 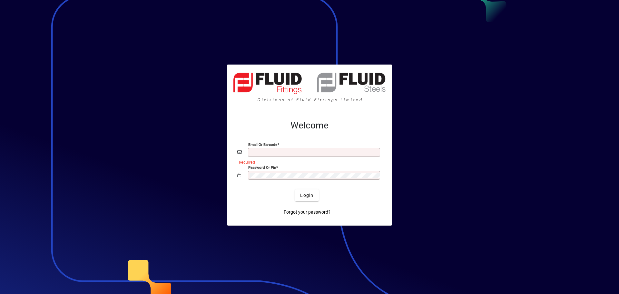 I want to click on mat-error: Required, so click(x=308, y=162).